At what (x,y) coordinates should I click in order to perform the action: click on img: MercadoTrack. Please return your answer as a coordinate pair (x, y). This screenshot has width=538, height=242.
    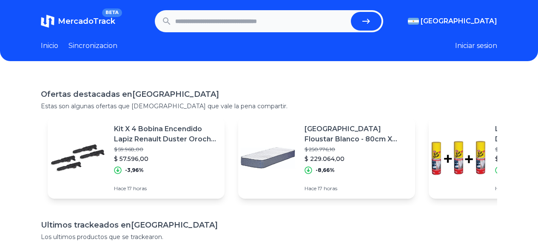
    Looking at the image, I should click on (48, 21).